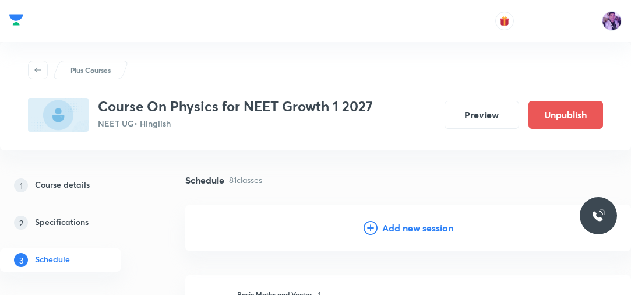 This screenshot has height=295, width=631. What do you see at coordinates (21, 185) in the screenshot?
I see `p: 1` at bounding box center [21, 185].